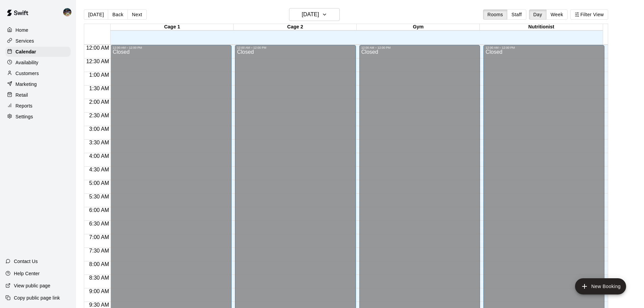  What do you see at coordinates (98, 48) in the screenshot?
I see `span: 12:00 AM` at bounding box center [98, 48].